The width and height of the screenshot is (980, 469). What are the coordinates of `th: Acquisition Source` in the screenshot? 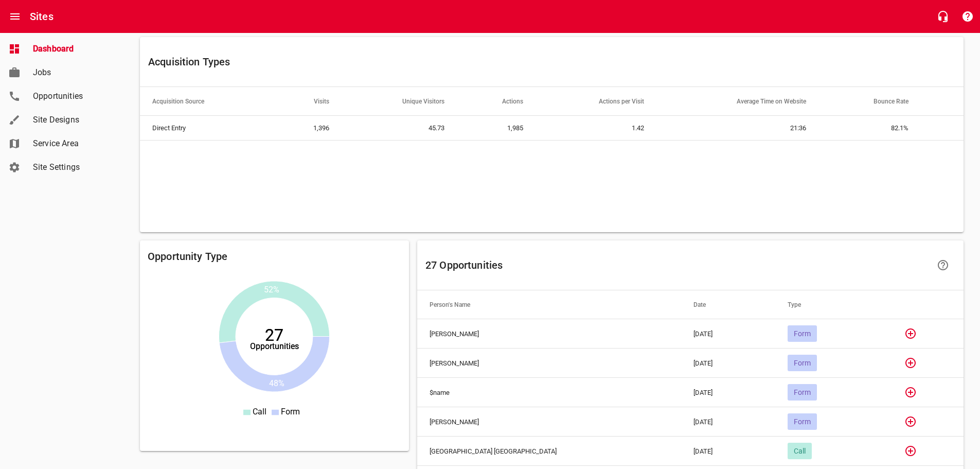 It's located at (206, 101).